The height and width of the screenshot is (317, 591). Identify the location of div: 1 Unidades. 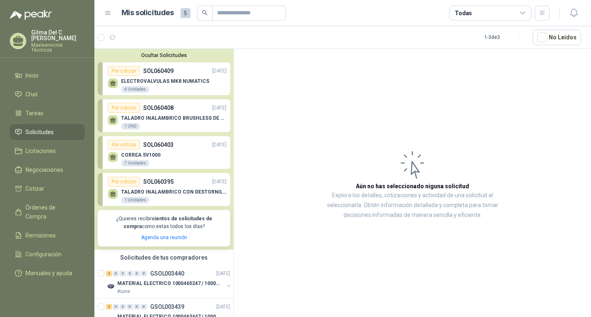
(135, 200).